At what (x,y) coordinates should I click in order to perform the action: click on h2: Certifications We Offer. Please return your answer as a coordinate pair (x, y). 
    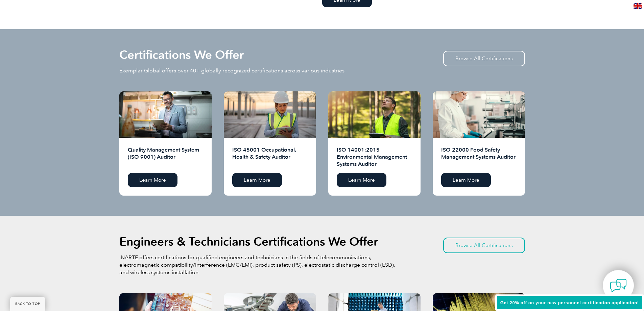
    Looking at the image, I should click on (182, 55).